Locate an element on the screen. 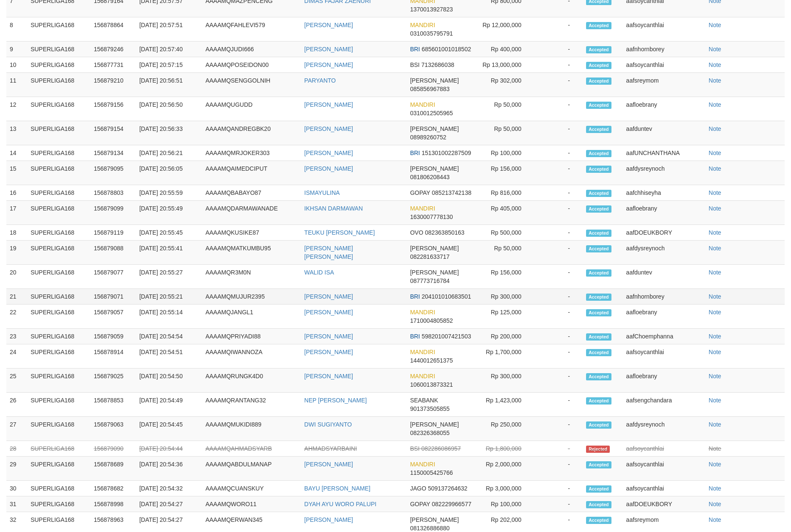  td: AAAAMQMUJUR2395 is located at coordinates (251, 296).